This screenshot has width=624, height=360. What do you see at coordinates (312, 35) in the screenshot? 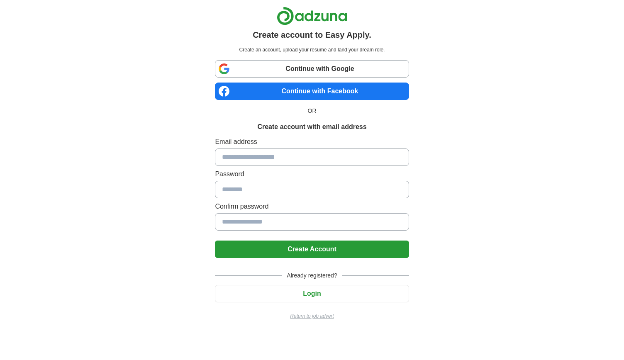
I see `h1: Create account to Easy Apply.` at bounding box center [312, 35].